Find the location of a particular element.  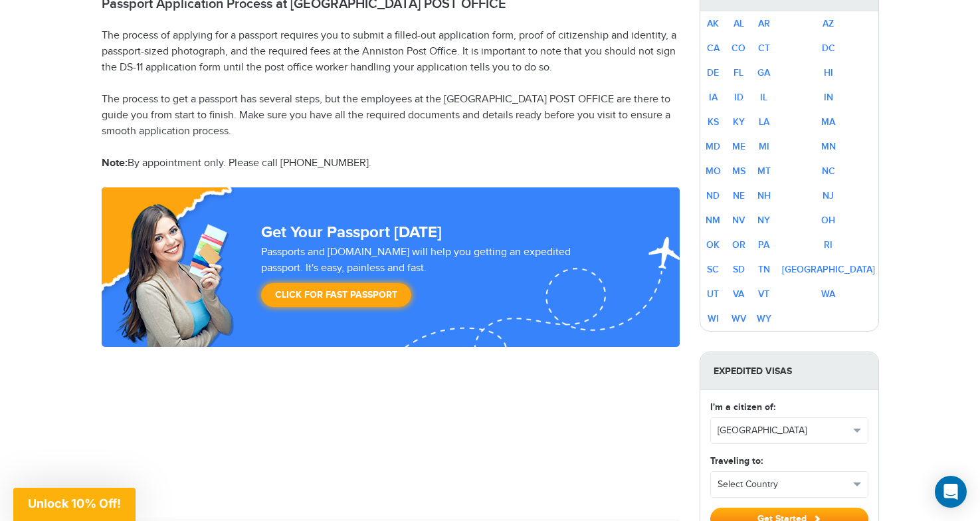

a: KY is located at coordinates (739, 122).